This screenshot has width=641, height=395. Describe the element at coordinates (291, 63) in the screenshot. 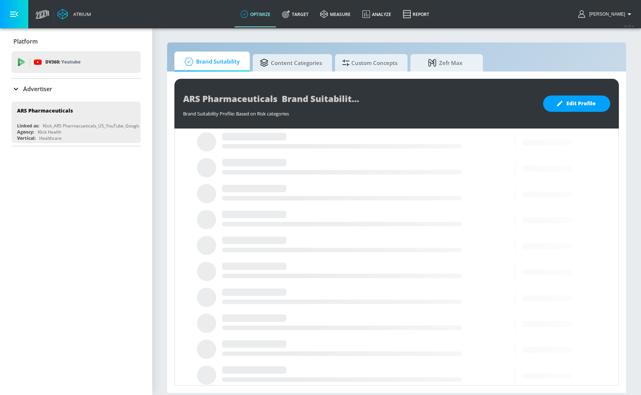

I see `span: Content Categories` at that location.